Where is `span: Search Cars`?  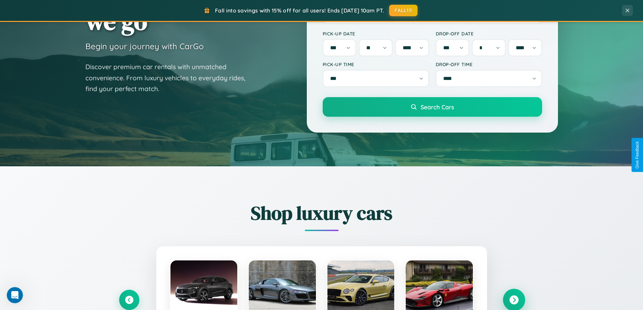
span: Search Cars is located at coordinates (437, 107).